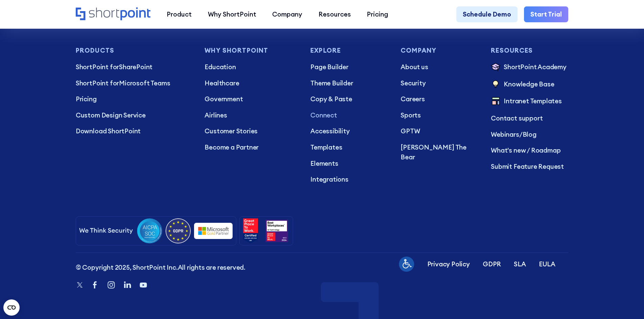  Describe the element at coordinates (439, 67) in the screenshot. I see `p: About us` at that location.